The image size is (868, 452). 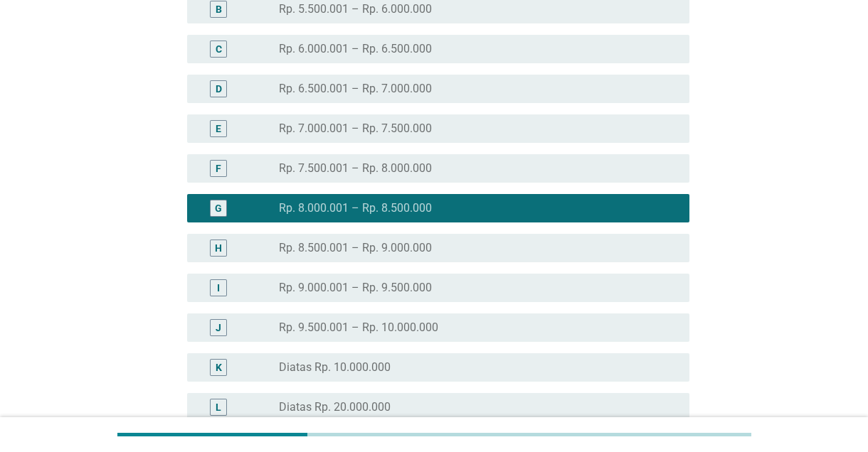 I want to click on div: F, so click(x=219, y=168).